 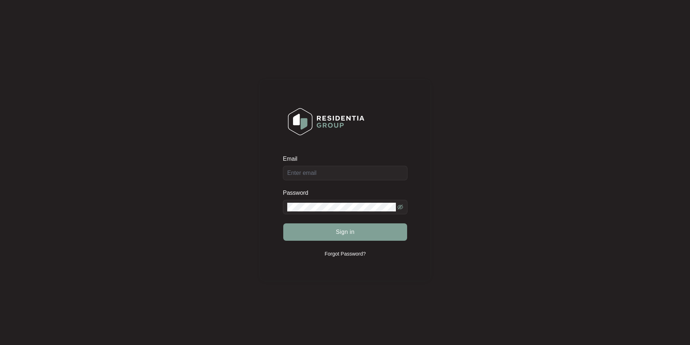 What do you see at coordinates (400, 207) in the screenshot?
I see `span: eye-invisible` at bounding box center [400, 207].